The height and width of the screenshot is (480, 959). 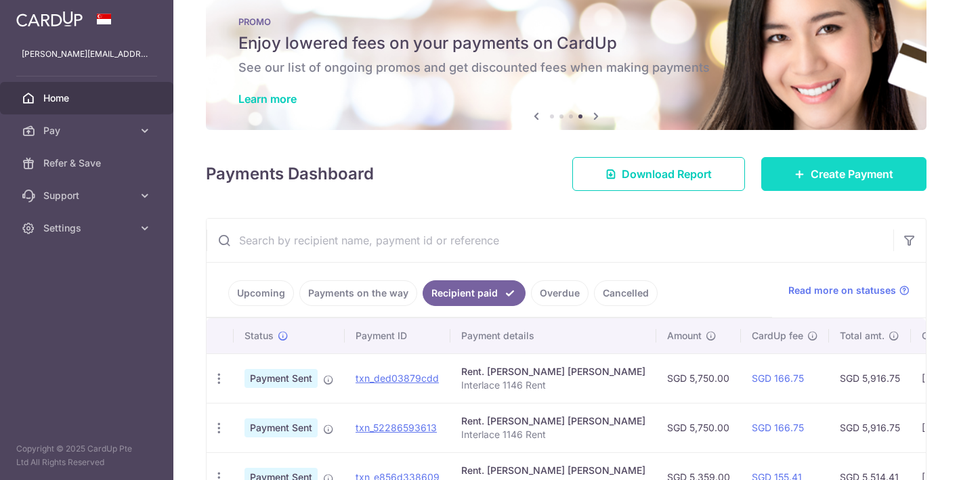 I want to click on span: Support, so click(x=88, y=196).